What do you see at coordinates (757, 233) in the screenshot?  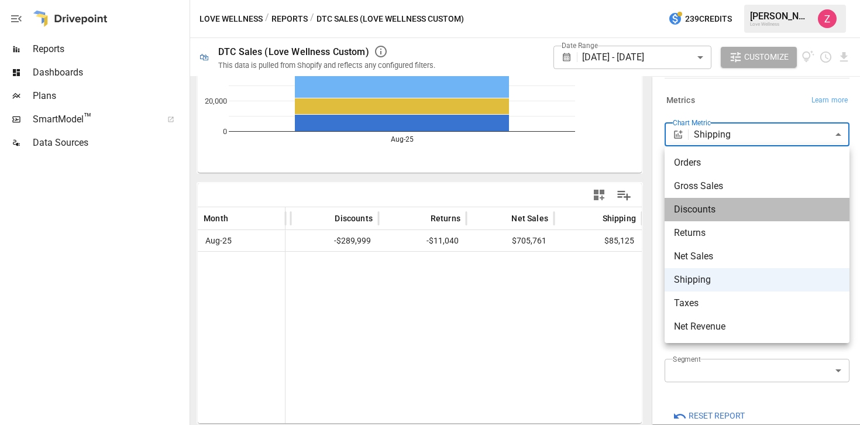 I see `span: Returns` at bounding box center [757, 233].